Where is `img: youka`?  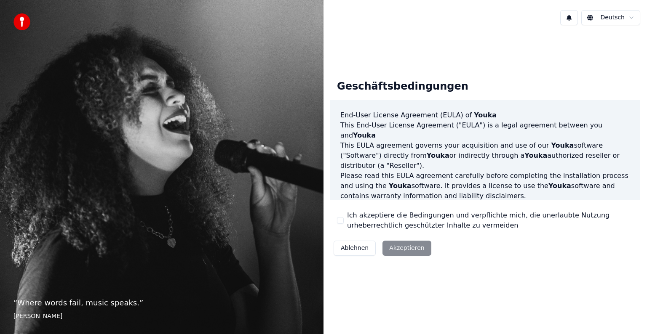 img: youka is located at coordinates (22, 22).